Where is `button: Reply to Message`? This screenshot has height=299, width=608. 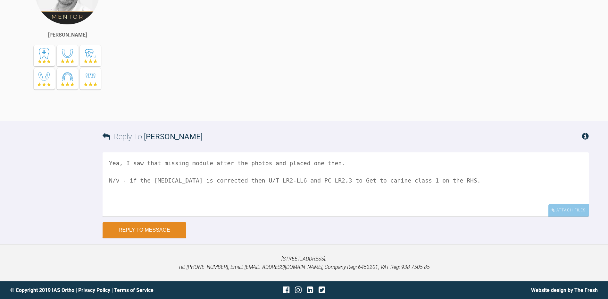
button: Reply to Message is located at coordinates (144, 230).